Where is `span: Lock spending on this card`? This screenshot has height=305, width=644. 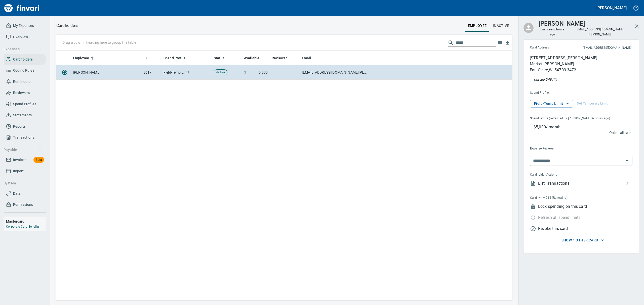
span: Lock spending on this card is located at coordinates (585, 207).